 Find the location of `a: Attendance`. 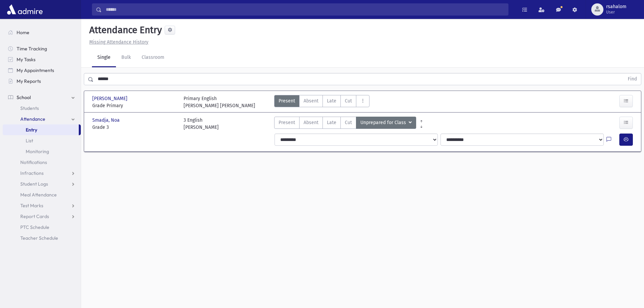

a: Attendance is located at coordinates (42, 119).